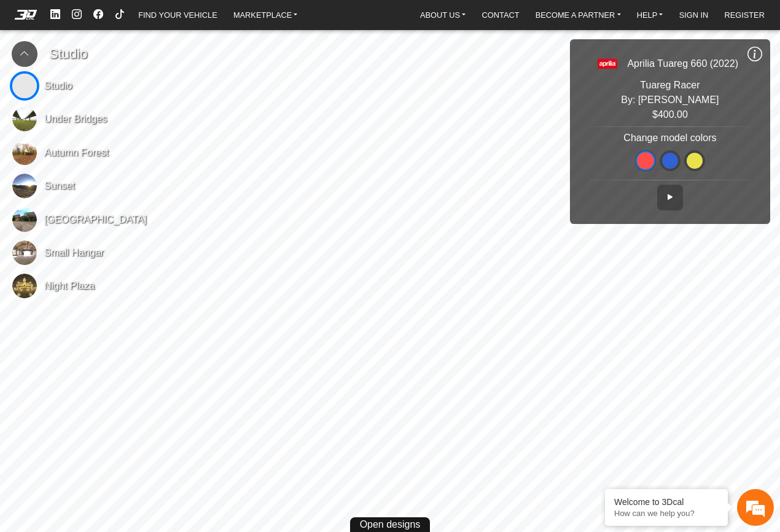  Describe the element at coordinates (666, 502) in the screenshot. I see `div: Welcome to 3Dcal` at that location.